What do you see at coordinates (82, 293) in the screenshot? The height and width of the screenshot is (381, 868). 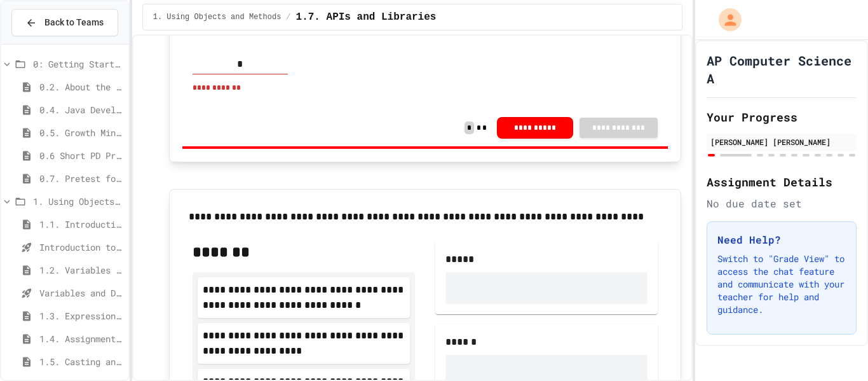 I see `span: Variables and Data Types - Quiz` at bounding box center [82, 293].